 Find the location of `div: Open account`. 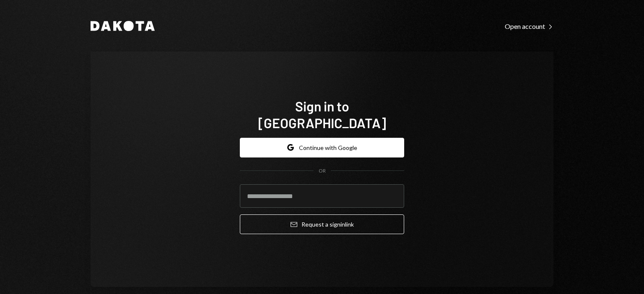

div: Open account is located at coordinates (529, 27).